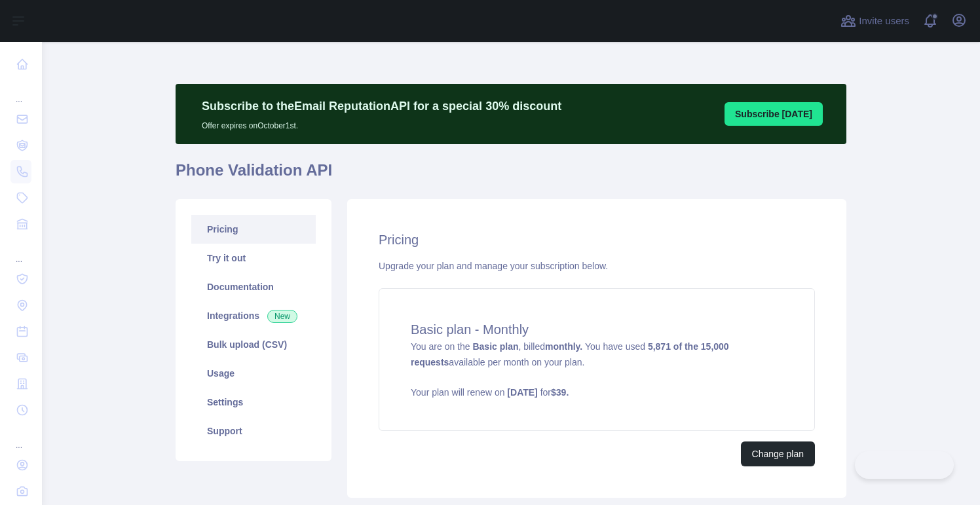 This screenshot has height=505, width=980. Describe the element at coordinates (254, 373) in the screenshot. I see `a: Usage` at that location.